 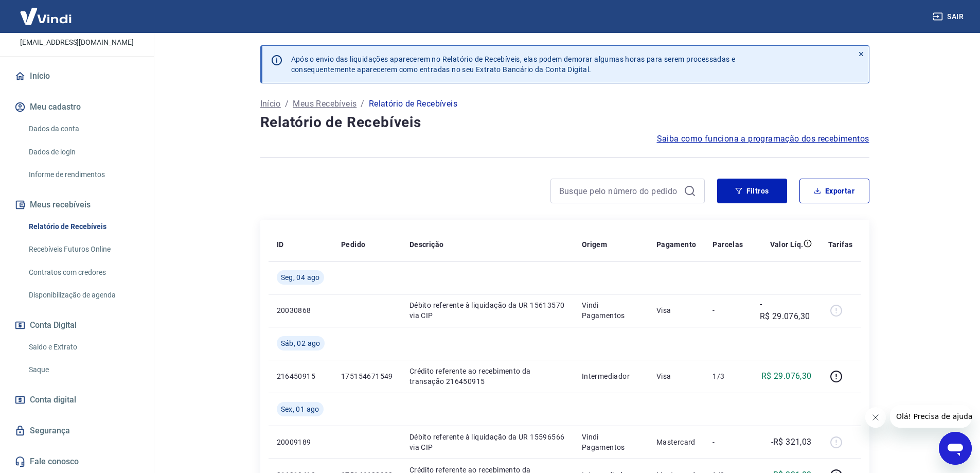 I want to click on span: Olá! Precisa de ajuda?, so click(x=46, y=11).